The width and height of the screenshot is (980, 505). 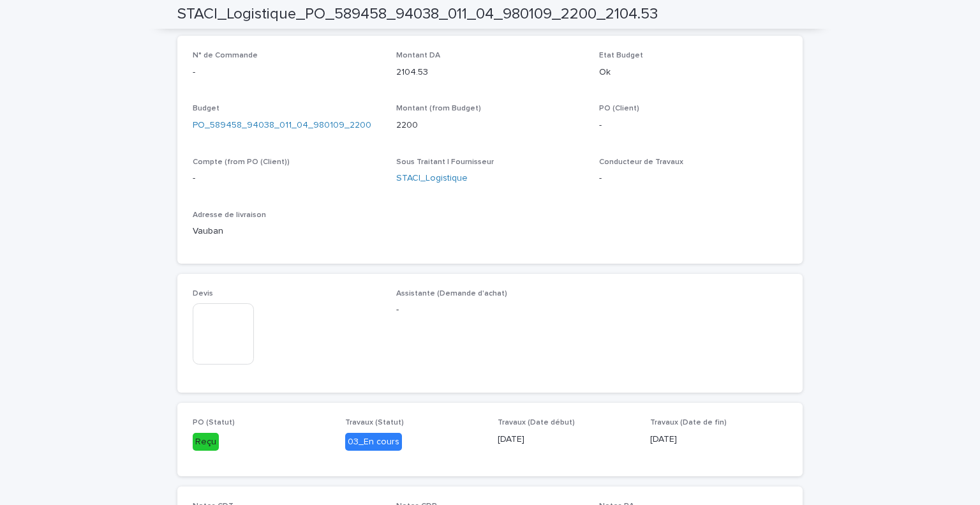 I want to click on div: 03_En cours, so click(x=373, y=442).